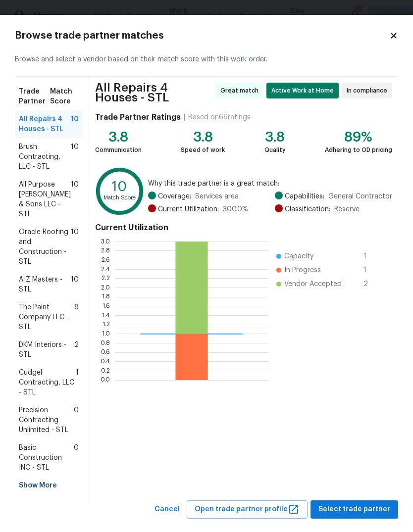 This screenshot has height=532, width=413. Describe the element at coordinates (44, 285) in the screenshot. I see `span: A-Z Masters - STL` at that location.